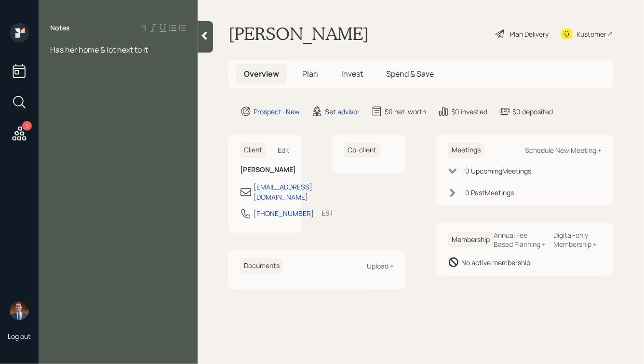 The image size is (644, 364). Describe the element at coordinates (469, 111) in the screenshot. I see `div: $0 invested` at that location.